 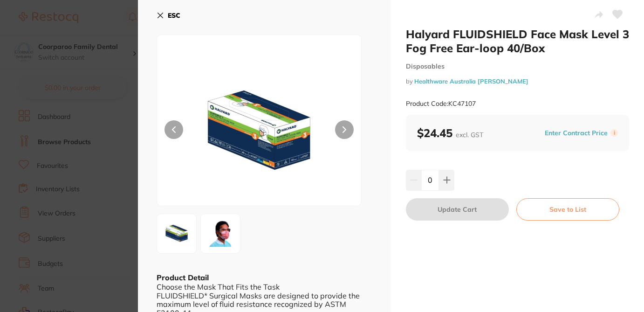 What do you see at coordinates (568, 209) in the screenshot?
I see `button: Save to List` at bounding box center [568, 209].